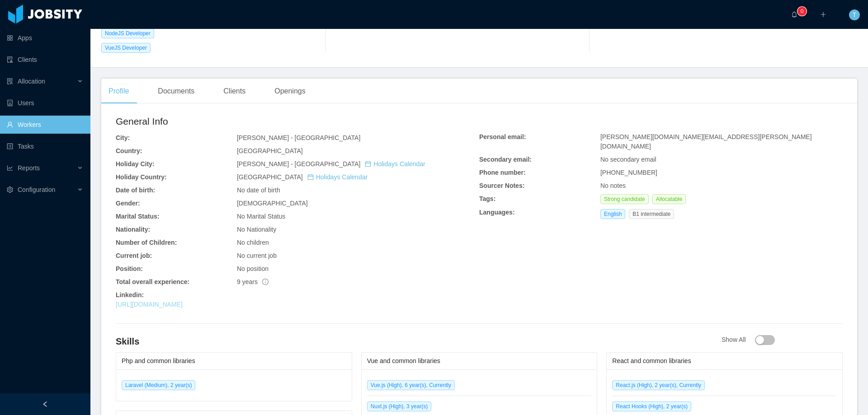  What do you see at coordinates (669, 199) in the screenshot?
I see `span: Allocatable` at bounding box center [669, 199].